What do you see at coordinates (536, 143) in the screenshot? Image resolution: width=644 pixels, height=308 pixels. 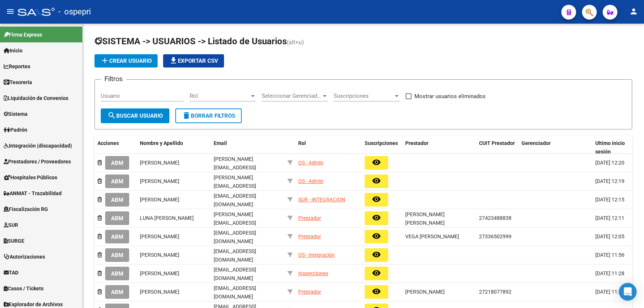 I see `span: Gerenciador` at bounding box center [536, 143].